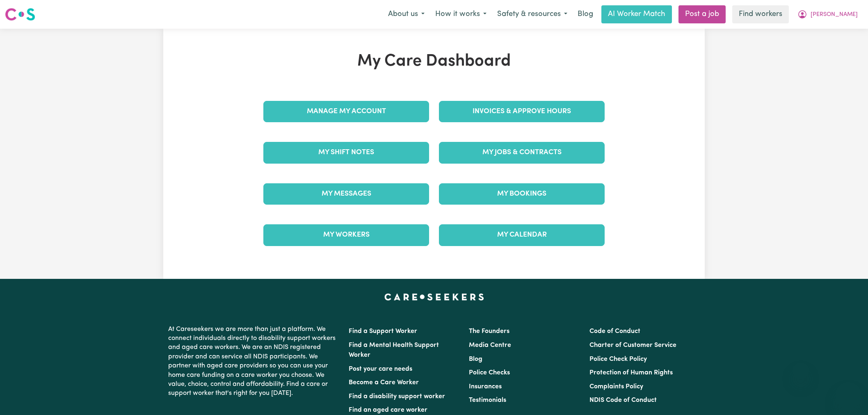  What do you see at coordinates (485, 387) in the screenshot?
I see `a: Insurances` at bounding box center [485, 387].